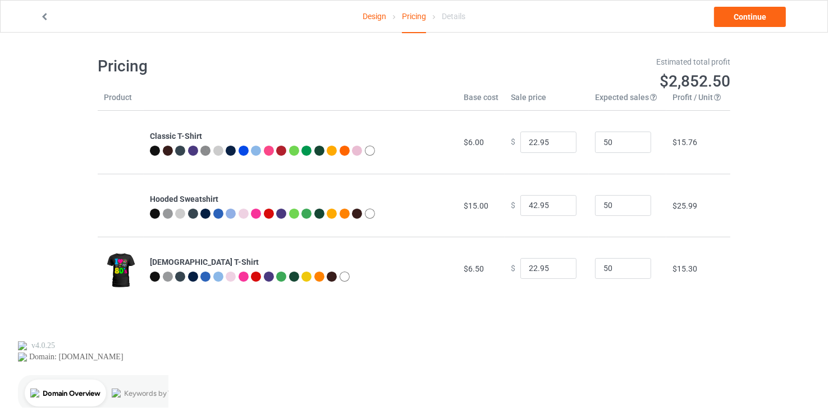  What do you see at coordinates (71, 70) in the screenshot?
I see `div: Domain Overview` at bounding box center [71, 70].